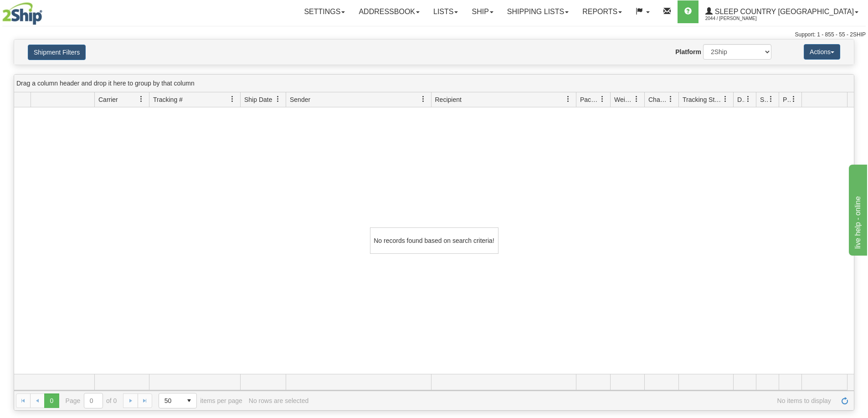 The width and height of the screenshot is (868, 418). Describe the element at coordinates (572, 401) in the screenshot. I see `span: No items to display` at that location.